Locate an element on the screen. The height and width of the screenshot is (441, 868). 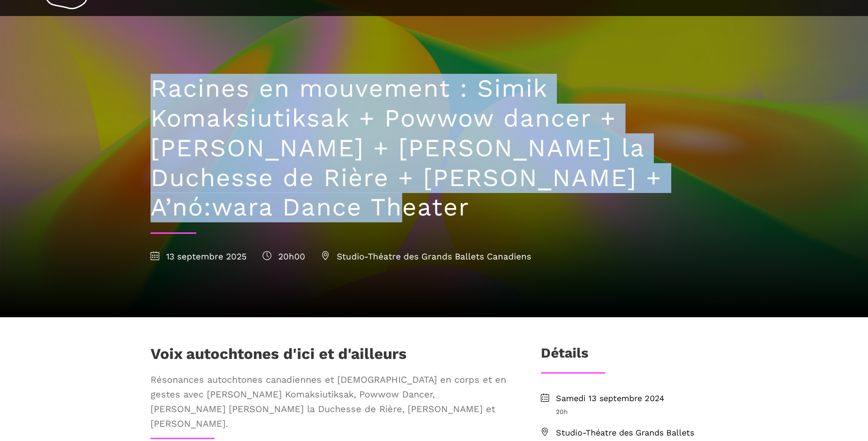
span: 20h00 is located at coordinates (283, 256).